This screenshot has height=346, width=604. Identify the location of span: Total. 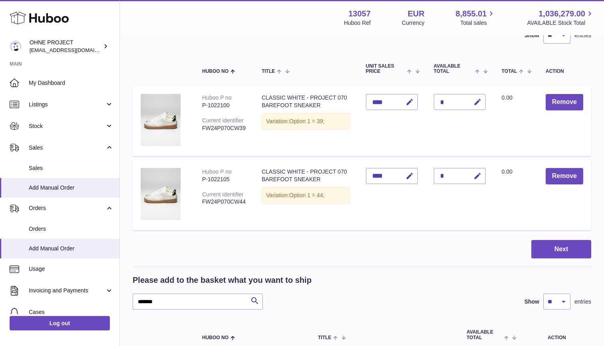
(510, 71).